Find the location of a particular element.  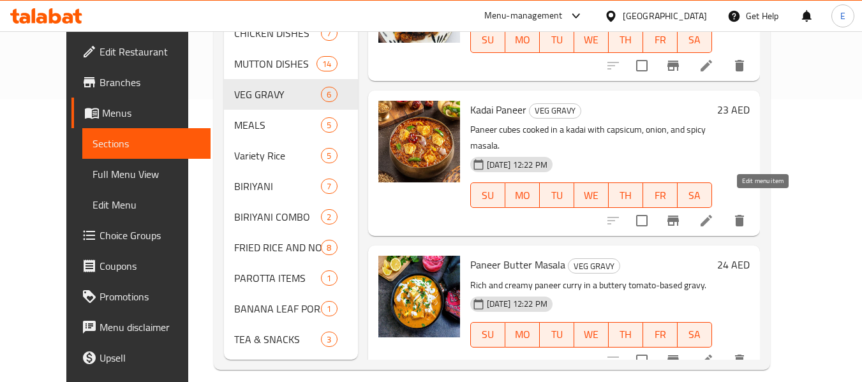

span: Promotions is located at coordinates (150, 297).